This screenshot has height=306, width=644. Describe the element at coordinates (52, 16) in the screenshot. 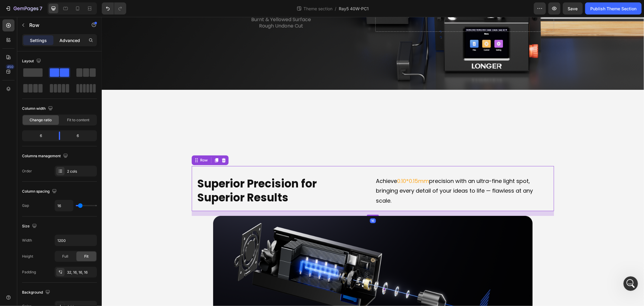

I see `div: 关于您对轮播点的疑问，我们已将轮播设置更改为此链接： ，并在此元素中添加了自定义代码：` at that location.